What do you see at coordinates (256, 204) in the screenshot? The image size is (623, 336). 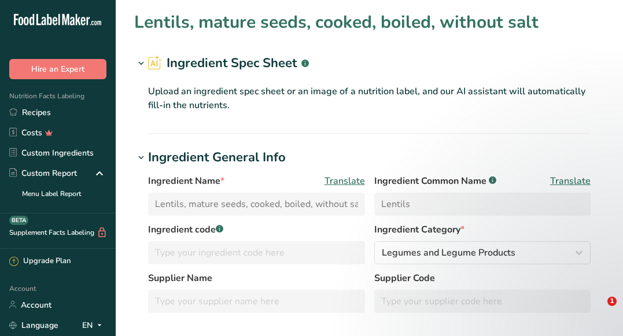 I see `input: Type your ingredient name here` at bounding box center [256, 204].